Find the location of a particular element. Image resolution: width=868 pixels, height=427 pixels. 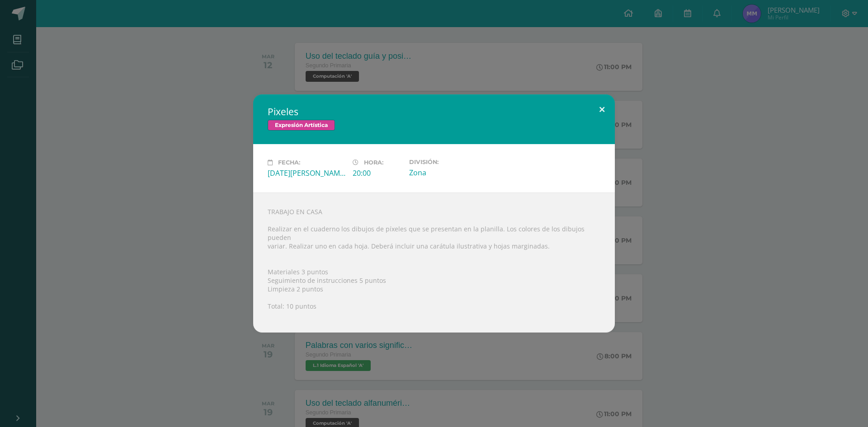

div: Zona is located at coordinates (448, 173).